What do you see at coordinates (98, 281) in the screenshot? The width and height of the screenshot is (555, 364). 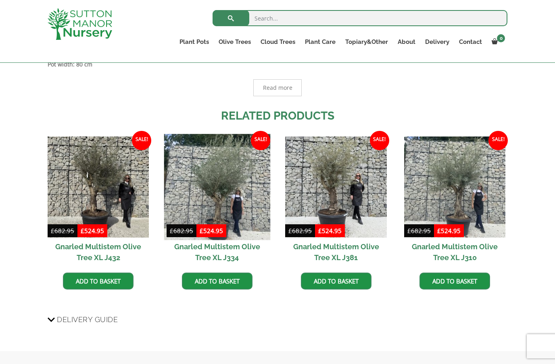 I see `a: Add to basket: “Gnarled Multistem Olive Tree XL J432”` at bounding box center [98, 281].